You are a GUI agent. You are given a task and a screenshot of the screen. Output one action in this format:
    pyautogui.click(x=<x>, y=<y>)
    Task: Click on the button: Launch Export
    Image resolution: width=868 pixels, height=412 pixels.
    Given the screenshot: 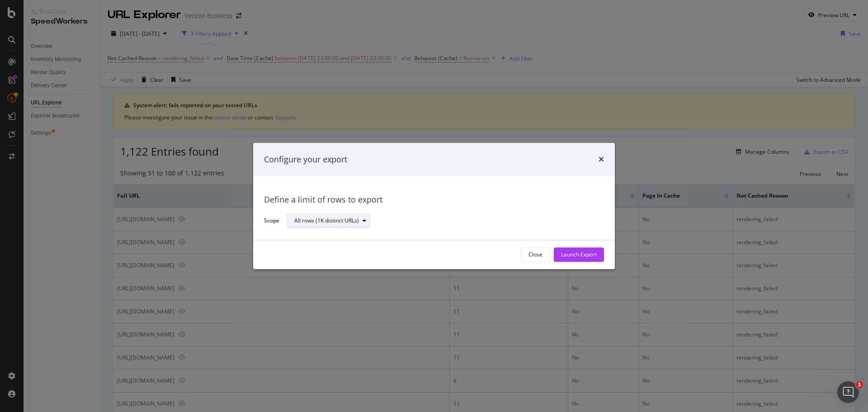 What is the action you would take?
    pyautogui.click(x=578, y=255)
    